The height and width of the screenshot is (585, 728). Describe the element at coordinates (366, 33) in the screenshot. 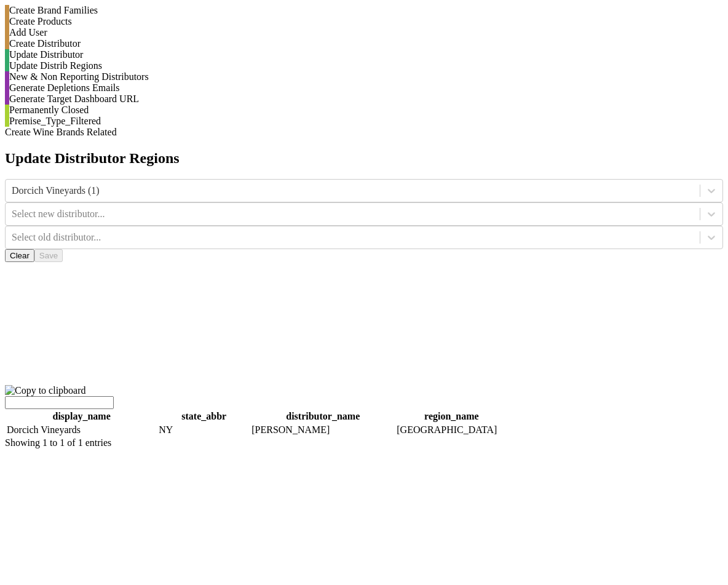

I see `div: Add User` at that location.